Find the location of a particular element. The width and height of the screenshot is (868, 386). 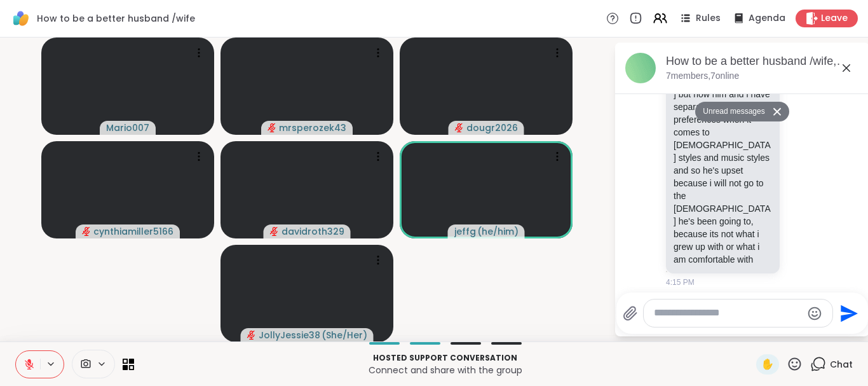

span: jeffg is located at coordinates (465, 231).